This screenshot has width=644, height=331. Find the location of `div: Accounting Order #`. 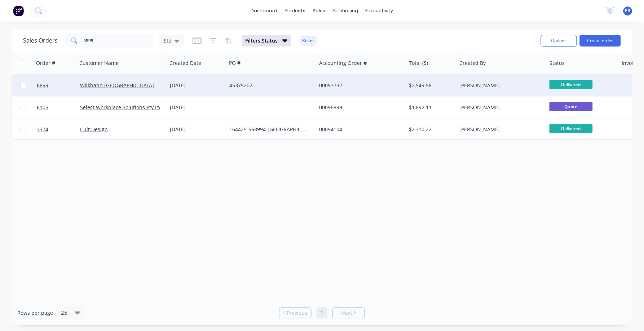

div: Accounting Order # is located at coordinates (343, 63).